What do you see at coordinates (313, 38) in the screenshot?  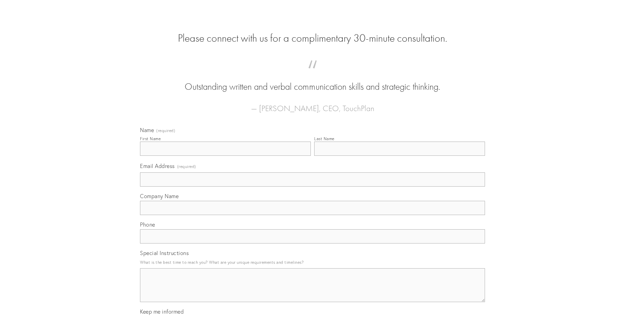 I see `h2: Please connect with us for a complimentary 30-minute consultation.` at bounding box center [313, 38].